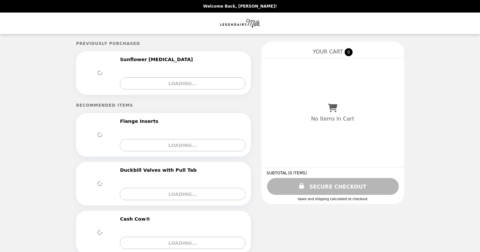 This screenshot has width=480, height=252. Describe the element at coordinates (140, 121) in the screenshot. I see `h2: Flange Inserts` at that location.